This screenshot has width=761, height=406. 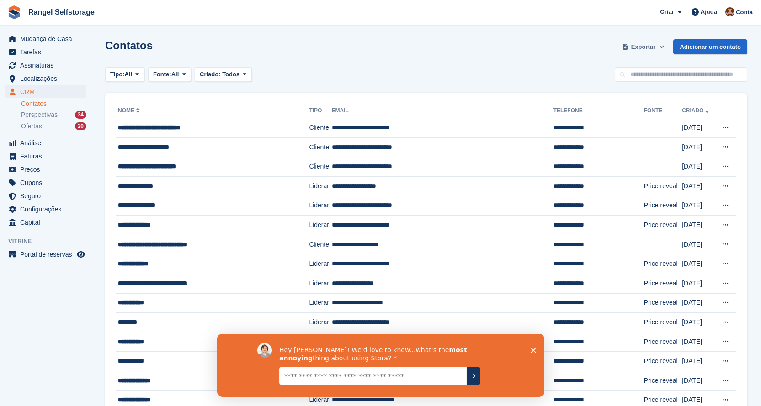 I want to click on b: most annoying, so click(x=156, y=20).